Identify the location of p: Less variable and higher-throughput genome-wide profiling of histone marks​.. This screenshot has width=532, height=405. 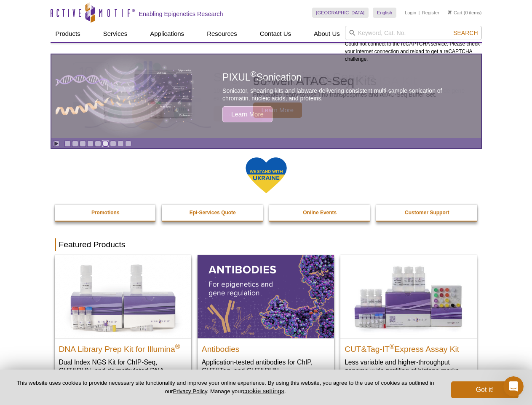
(409, 366).